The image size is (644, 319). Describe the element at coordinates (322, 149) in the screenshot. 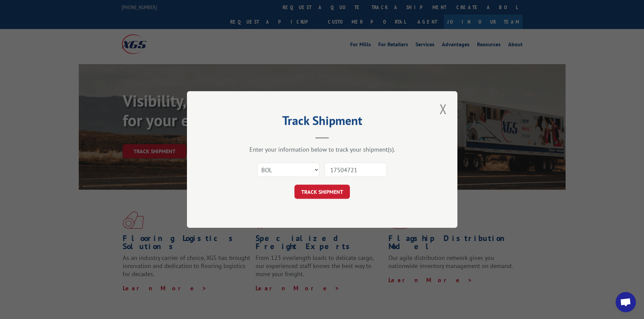

I see `div: Enter your information below to track your shipment(s).` at that location.